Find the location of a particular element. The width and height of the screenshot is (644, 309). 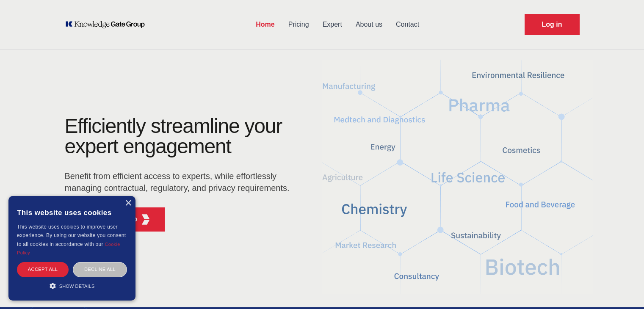

a: Contact is located at coordinates (407, 24).